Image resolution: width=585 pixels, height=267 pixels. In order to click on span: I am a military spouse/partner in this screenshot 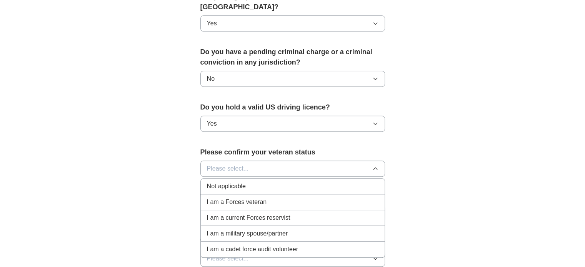, I will do `click(247, 234)`.